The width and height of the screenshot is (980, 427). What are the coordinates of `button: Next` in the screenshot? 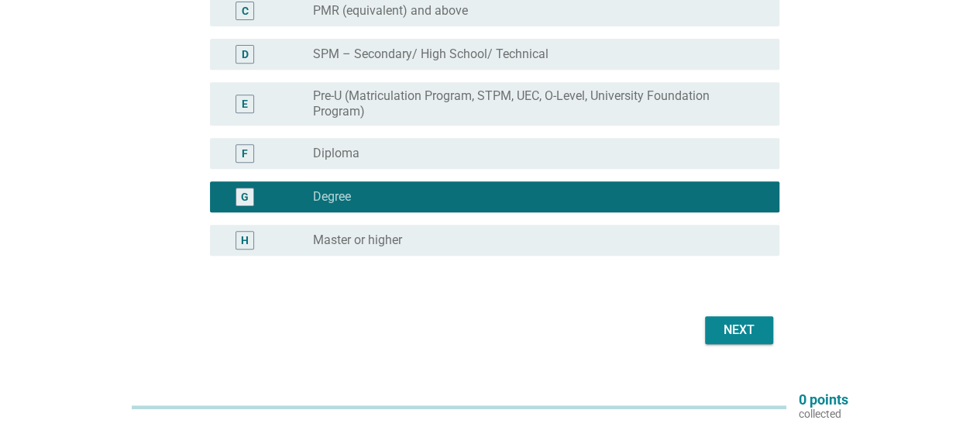 It's located at (739, 331).